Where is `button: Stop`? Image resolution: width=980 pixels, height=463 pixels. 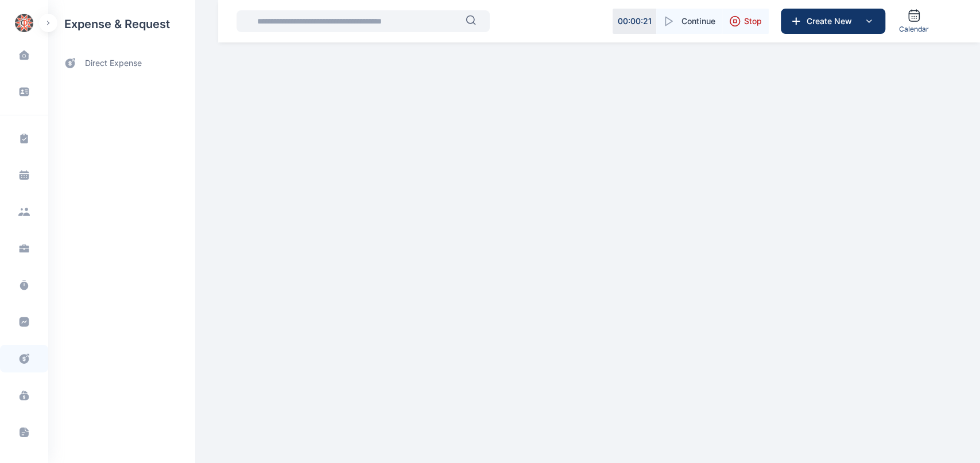
button: Stop is located at coordinates (744, 21).